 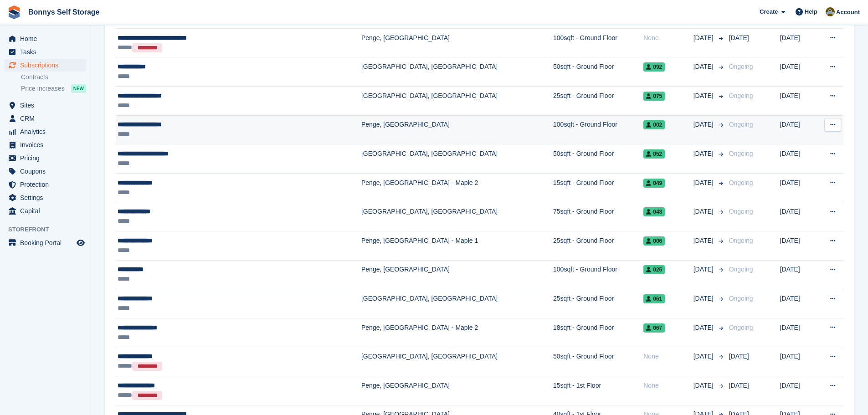 What do you see at coordinates (47, 243) in the screenshot?
I see `span: Booking Portal` at bounding box center [47, 243].